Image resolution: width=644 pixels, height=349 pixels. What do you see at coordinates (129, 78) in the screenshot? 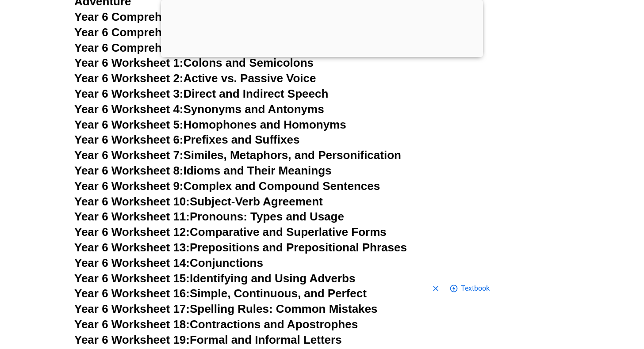
I see `span: Year 6 Worksheet 2:` at bounding box center [129, 78].